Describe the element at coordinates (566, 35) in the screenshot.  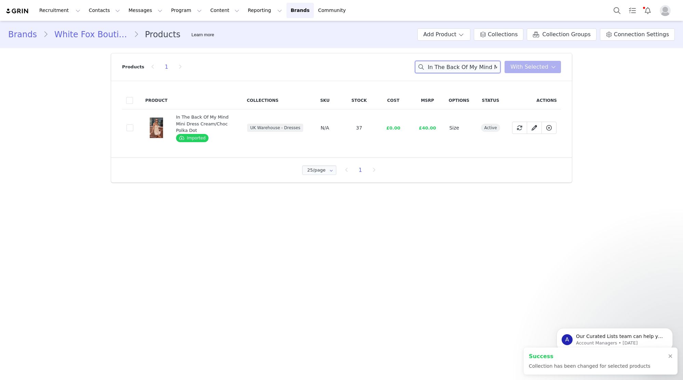
I see `span: Collection Groups` at that location.